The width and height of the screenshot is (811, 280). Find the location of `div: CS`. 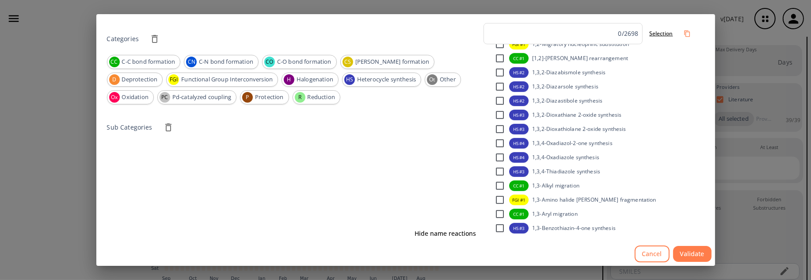

div: CS is located at coordinates (348, 62).